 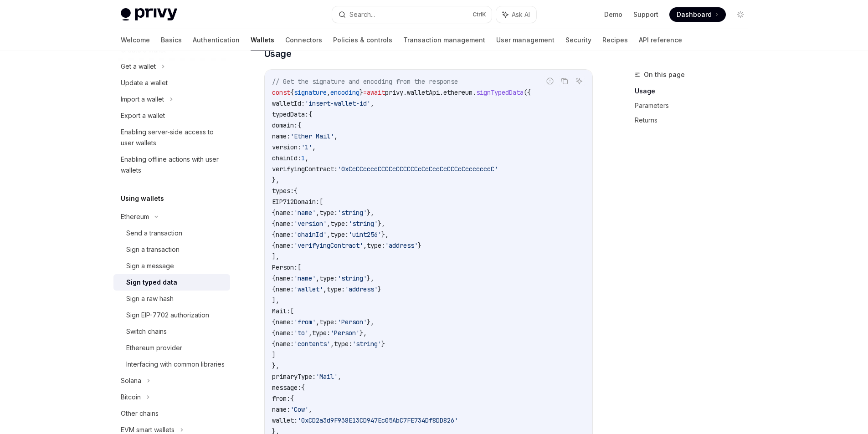 I want to click on span: primaryType:, so click(x=294, y=377).